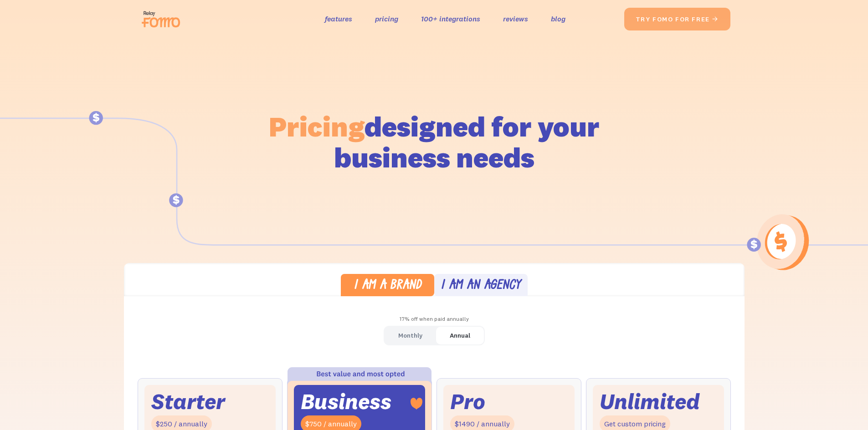 This screenshot has width=868, height=430. Describe the element at coordinates (650, 402) in the screenshot. I see `div: Unlimited` at that location.